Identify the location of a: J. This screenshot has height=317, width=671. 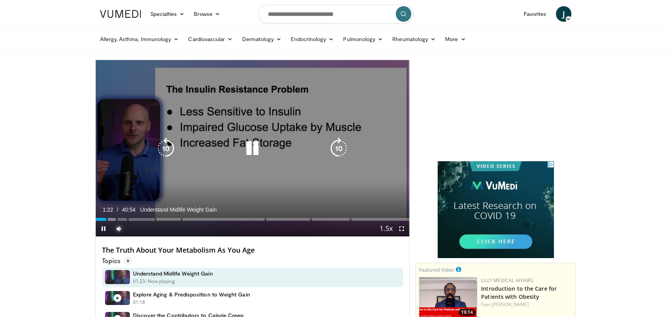
(563, 14).